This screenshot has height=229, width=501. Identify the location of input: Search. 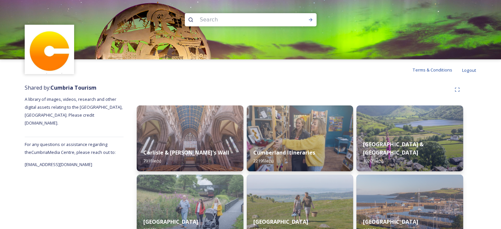
(242, 20).